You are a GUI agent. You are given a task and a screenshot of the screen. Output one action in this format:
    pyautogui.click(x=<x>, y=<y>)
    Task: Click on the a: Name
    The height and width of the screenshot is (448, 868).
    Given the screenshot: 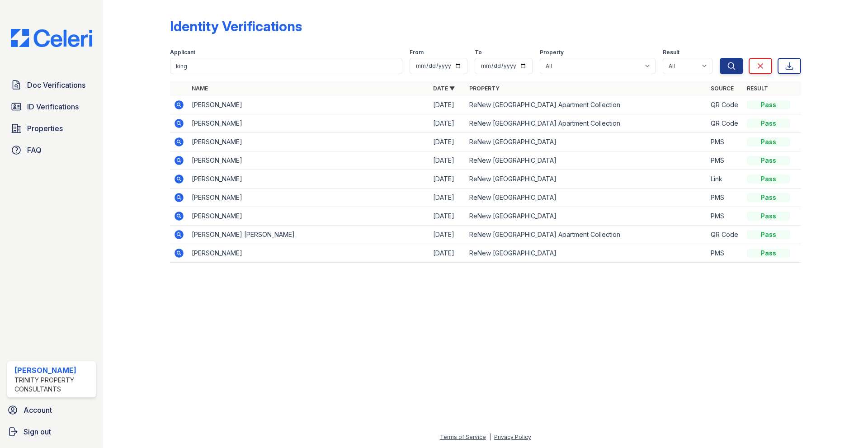 What is the action you would take?
    pyautogui.click(x=200, y=88)
    